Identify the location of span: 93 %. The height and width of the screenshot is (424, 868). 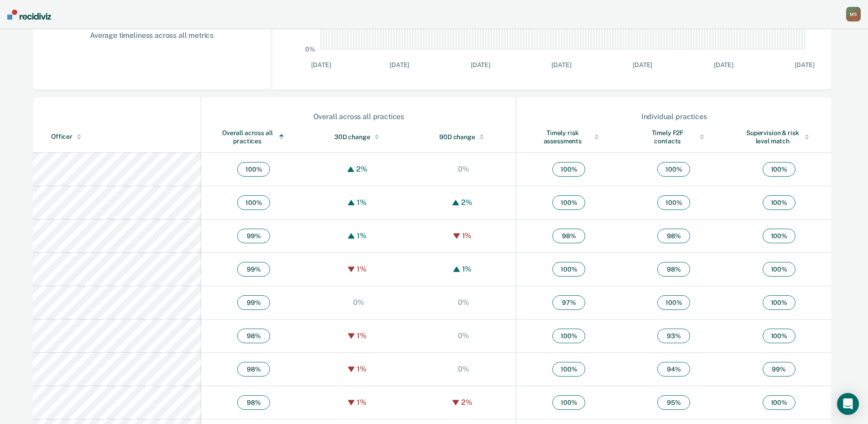
(673, 336).